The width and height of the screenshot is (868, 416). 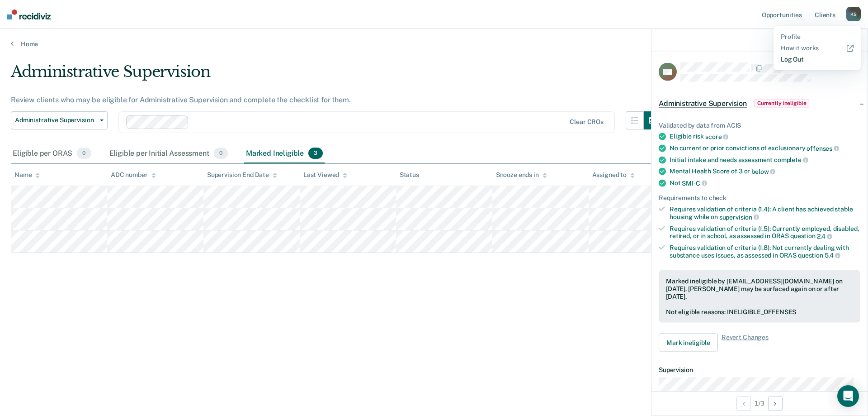 What do you see at coordinates (765, 137) in the screenshot?
I see `div: Eligible risk` at bounding box center [765, 137].